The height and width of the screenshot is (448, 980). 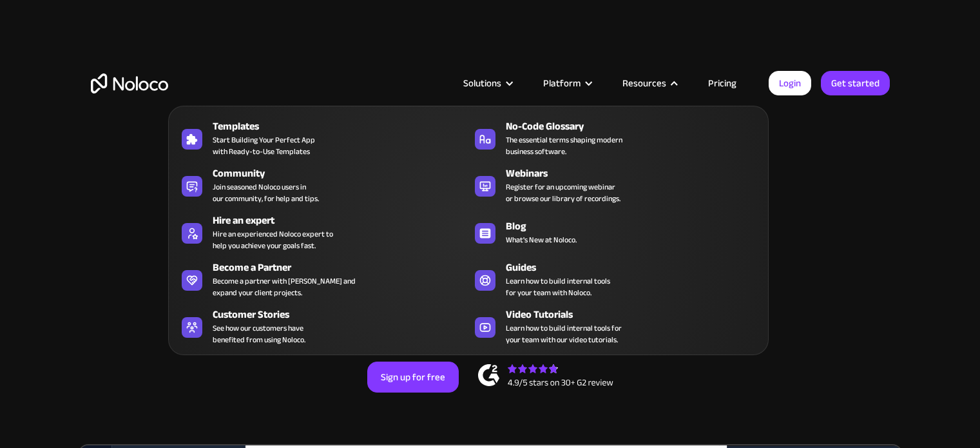 I want to click on a: Pricing, so click(x=722, y=83).